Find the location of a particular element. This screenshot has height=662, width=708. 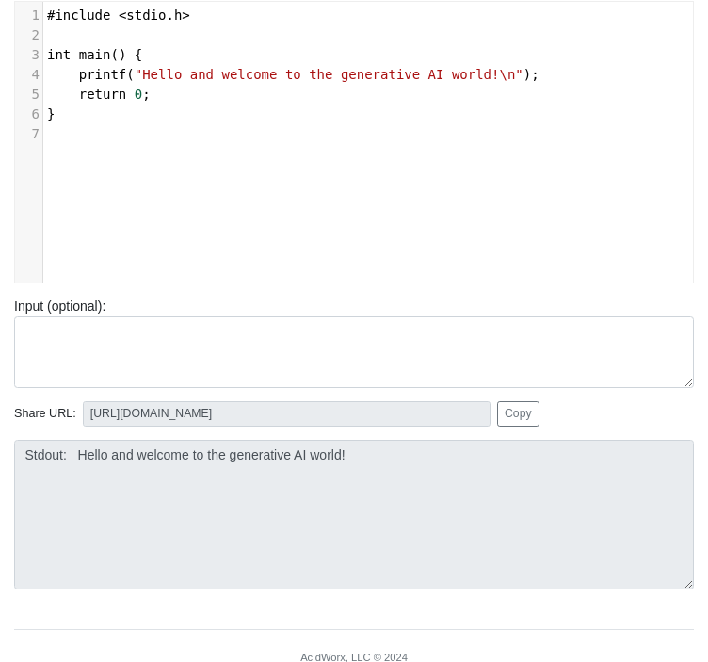

div: 7 is located at coordinates (28, 134).